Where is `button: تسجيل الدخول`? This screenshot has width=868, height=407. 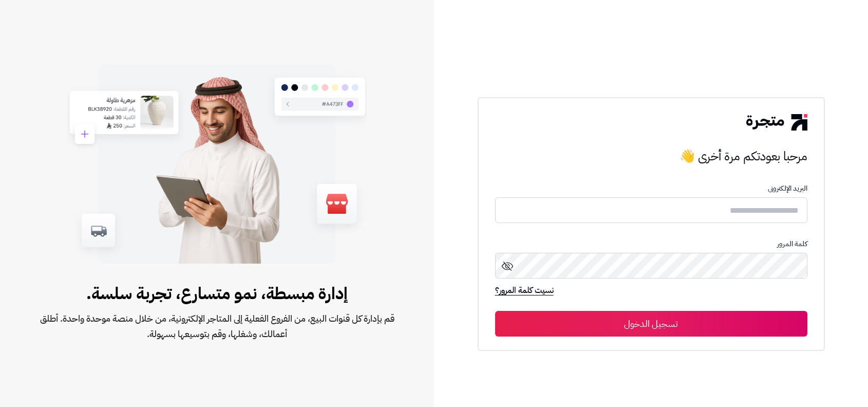 button: تسجيل الدخول is located at coordinates (651, 324).